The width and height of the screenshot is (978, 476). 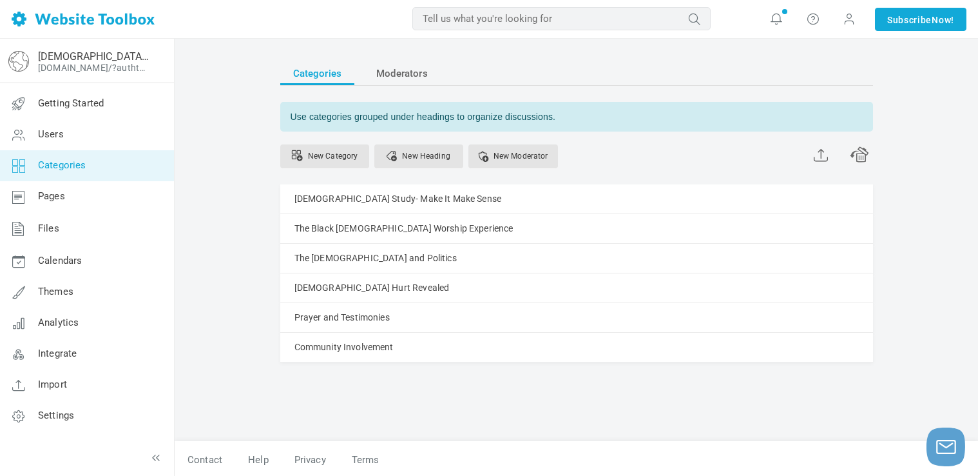 What do you see at coordinates (205, 459) in the screenshot?
I see `a: Contact` at bounding box center [205, 459].